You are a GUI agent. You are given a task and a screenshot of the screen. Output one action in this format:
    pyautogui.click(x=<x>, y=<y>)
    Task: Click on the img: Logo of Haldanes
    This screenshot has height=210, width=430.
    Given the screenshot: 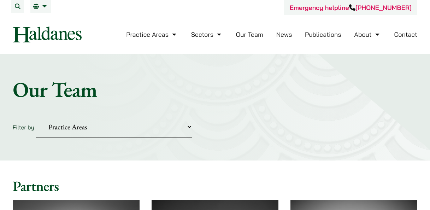 What is the action you would take?
    pyautogui.click(x=47, y=34)
    